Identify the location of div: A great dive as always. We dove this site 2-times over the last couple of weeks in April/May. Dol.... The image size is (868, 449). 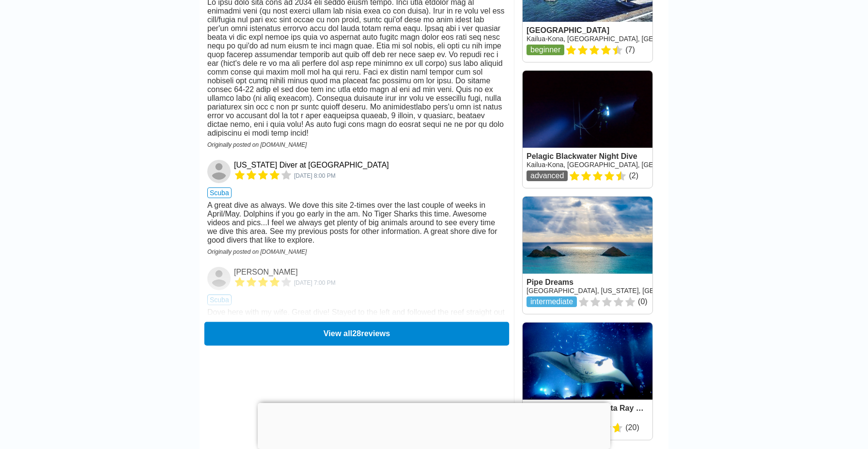
(357, 223).